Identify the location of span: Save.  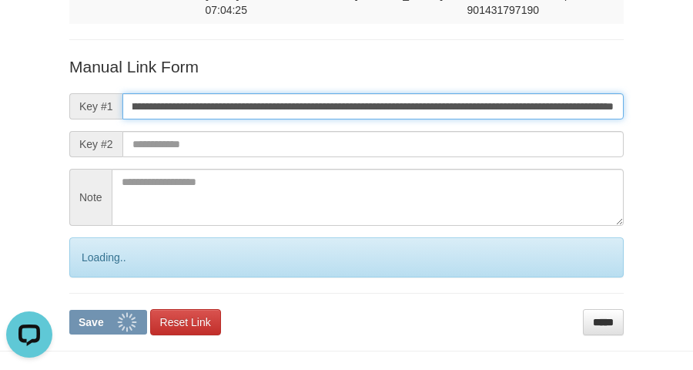
(91, 322).